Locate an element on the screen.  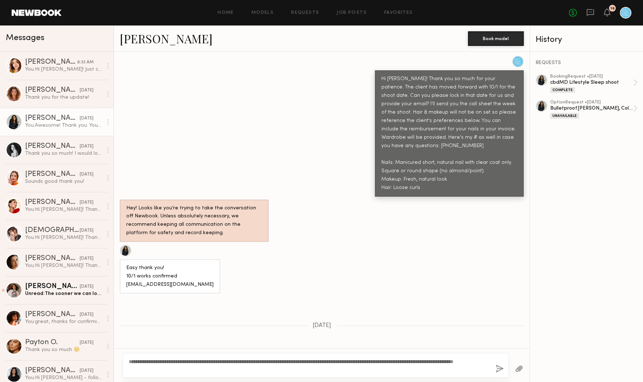
div: Thank you so much ☺️ is located at coordinates (64, 350).